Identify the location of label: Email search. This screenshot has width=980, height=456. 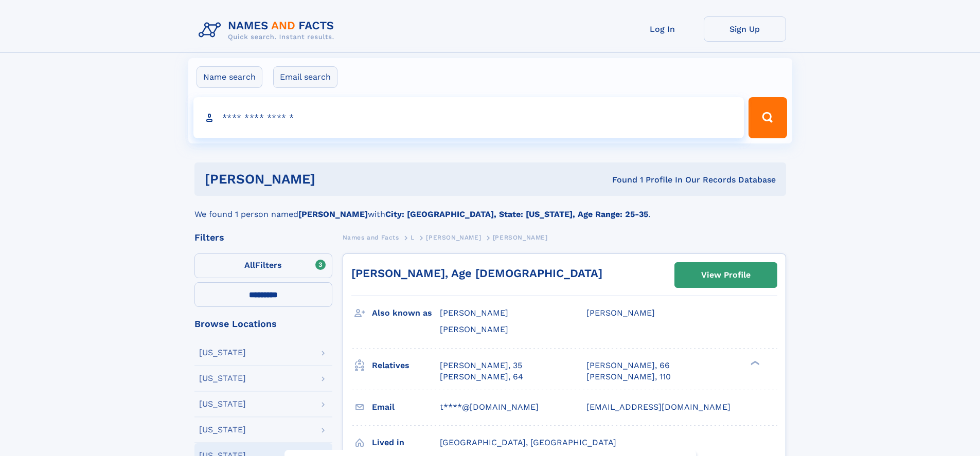
(305, 77).